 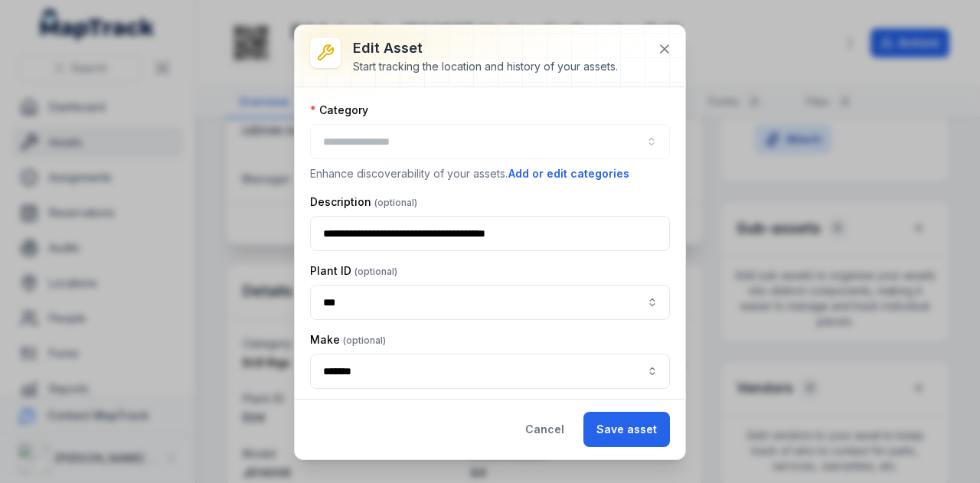 What do you see at coordinates (485, 67) in the screenshot?
I see `div: Start tracking the location and history of your assets.` at bounding box center [485, 67].